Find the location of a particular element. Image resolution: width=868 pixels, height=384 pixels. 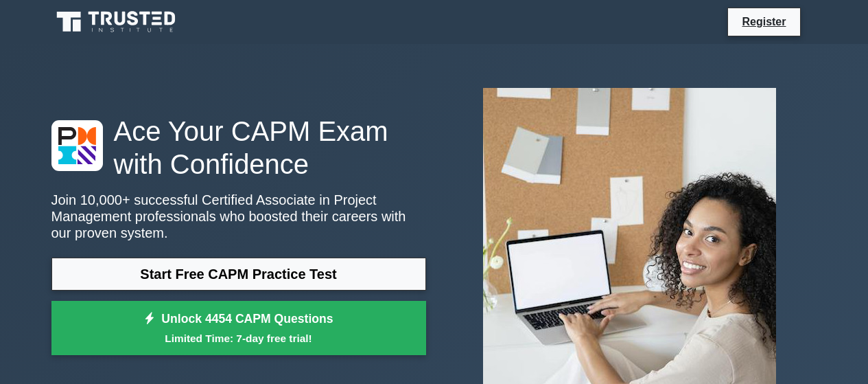

small: Limited Time: 7-day free trial! is located at coordinates (238, 338).